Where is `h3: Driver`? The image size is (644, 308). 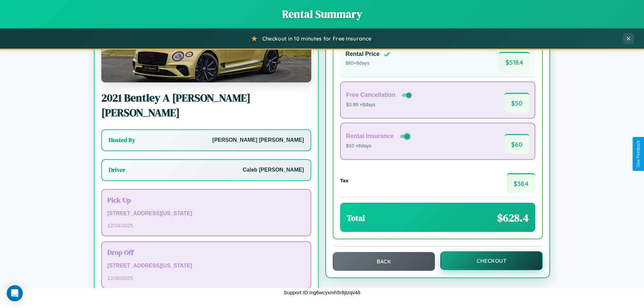
h3: Driver is located at coordinates (117, 170).